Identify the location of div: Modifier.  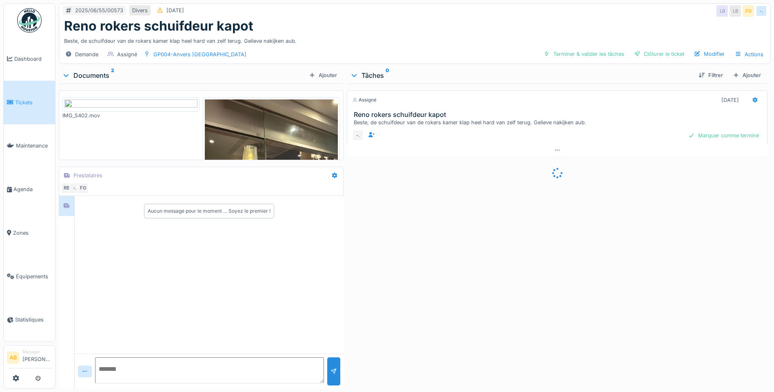
(709, 54).